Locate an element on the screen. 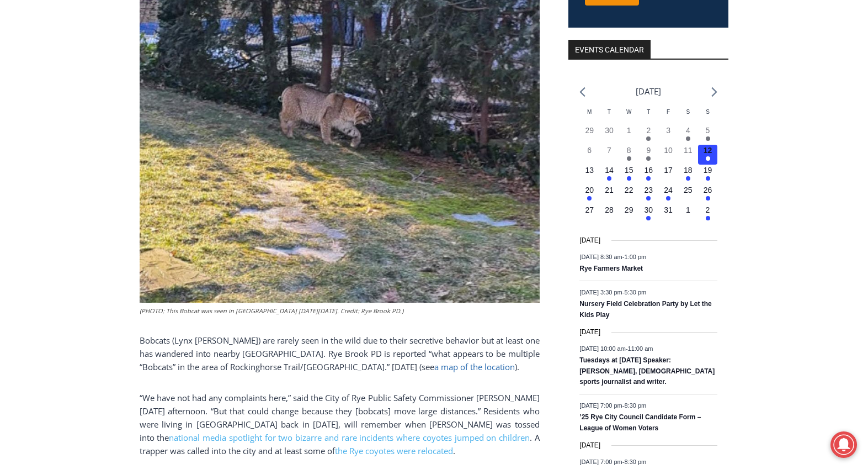 This screenshot has width=868, height=469. button: 18 Has events is located at coordinates (688, 175).